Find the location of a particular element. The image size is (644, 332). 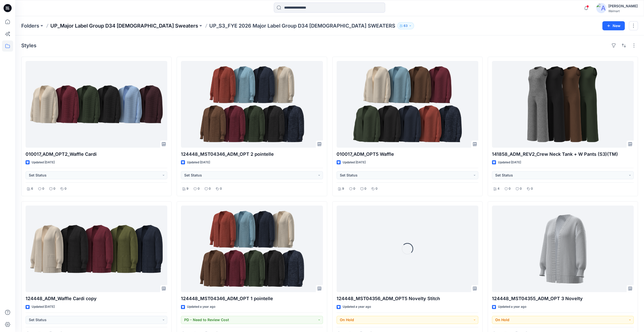

a: 124448_ADM_Waffle Cardi copy is located at coordinates (96, 249).